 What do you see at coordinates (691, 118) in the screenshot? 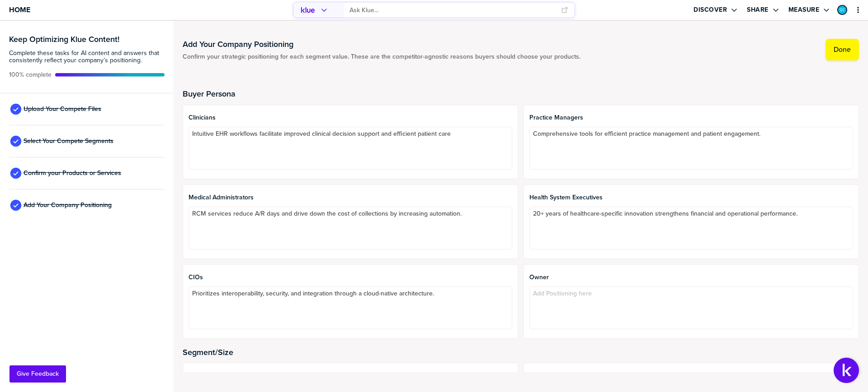
I see `span: Practice Managers` at bounding box center [691, 118].